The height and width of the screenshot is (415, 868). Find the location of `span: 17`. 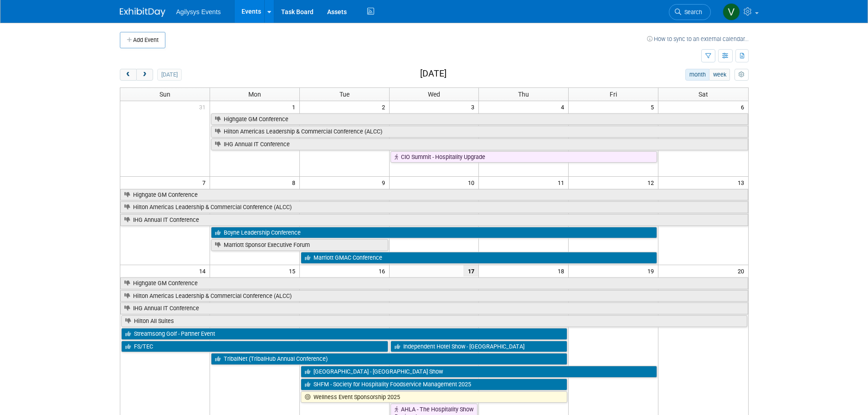

span: 17 is located at coordinates (471, 271).